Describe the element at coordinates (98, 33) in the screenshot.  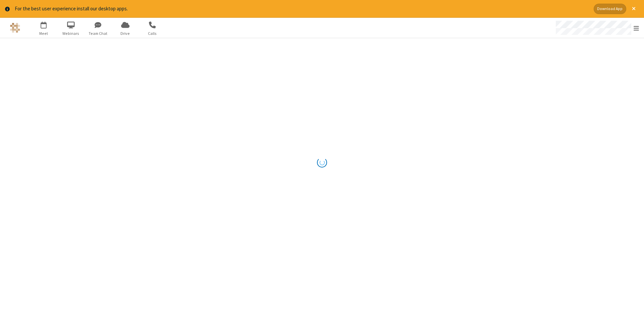
I see `span: Team Chat` at that location.